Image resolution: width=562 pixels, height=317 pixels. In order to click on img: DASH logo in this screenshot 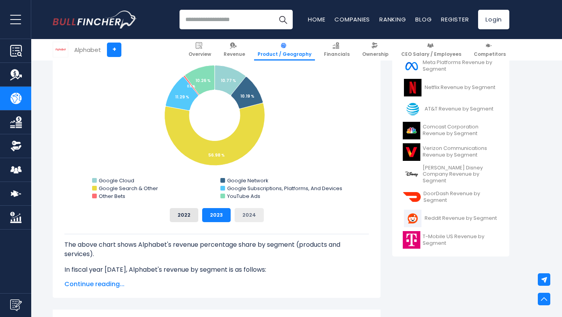, I will do `click(412, 197)`.